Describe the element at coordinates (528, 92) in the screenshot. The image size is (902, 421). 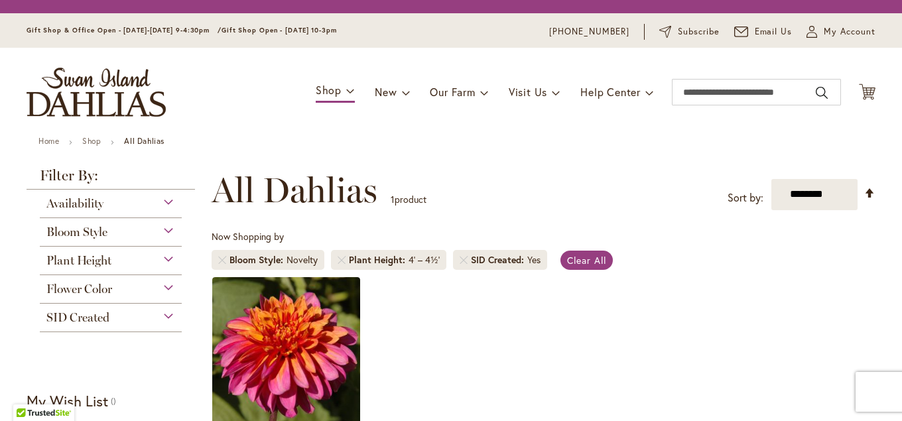
I see `span: Visit Us` at that location.